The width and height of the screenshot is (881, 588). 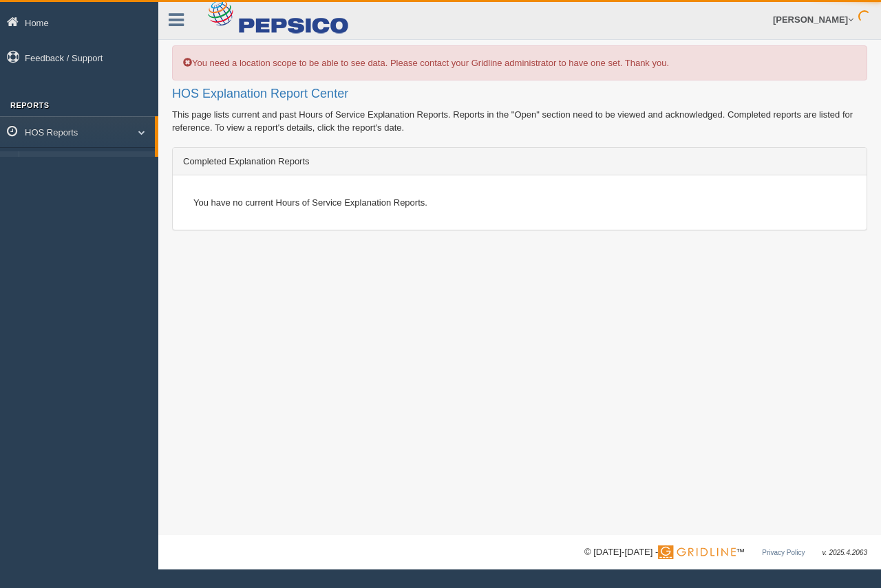 I want to click on div: You need a location scope to be able to see data. Please contact your Gridline administrator to h..., so click(x=519, y=62).